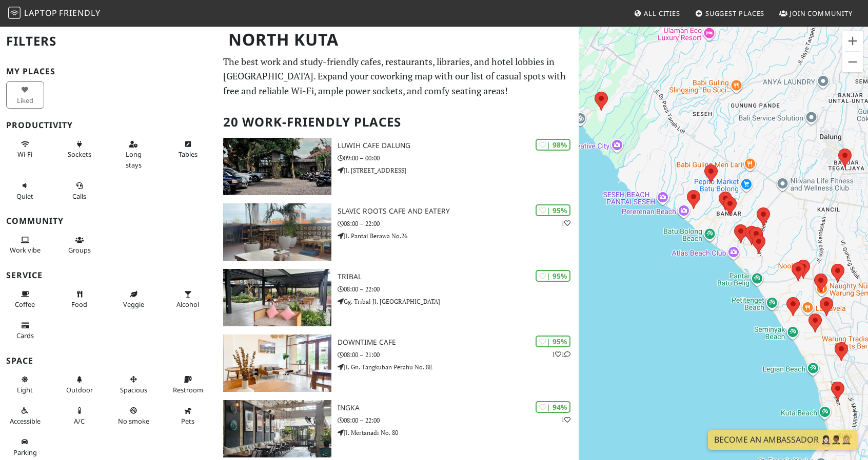  I want to click on img: Luwih Cafe Dalung, so click(277, 167).